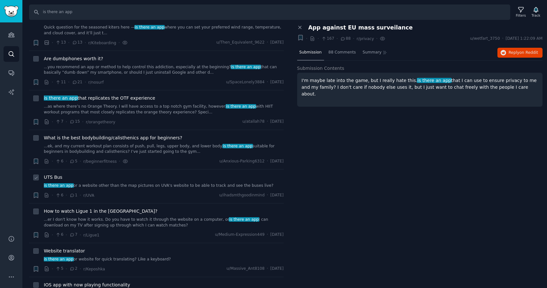 The image size is (547, 288). Describe the element at coordinates (485, 39) in the screenshot. I see `span: u/wetfart_3750` at that location.